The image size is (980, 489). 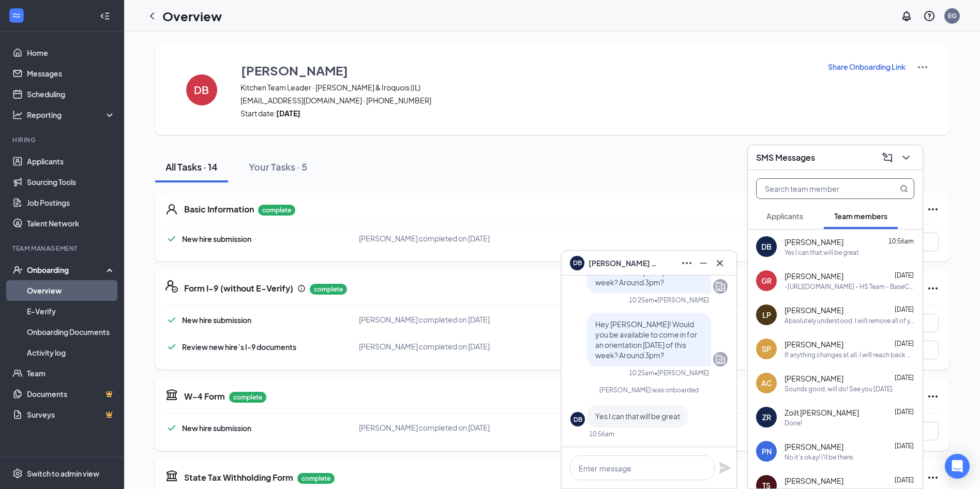 I want to click on div: Open Intercom Messenger, so click(x=957, y=467).